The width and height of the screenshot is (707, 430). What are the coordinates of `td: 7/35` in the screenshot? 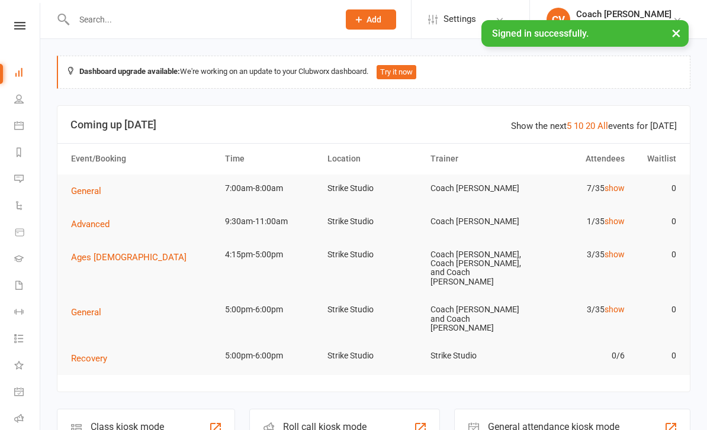 It's located at (578, 188).